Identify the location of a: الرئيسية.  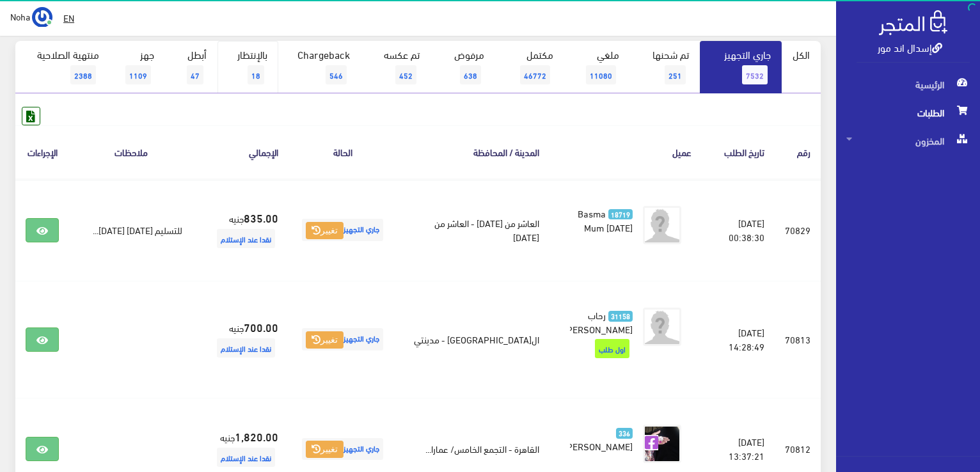
(907, 84).